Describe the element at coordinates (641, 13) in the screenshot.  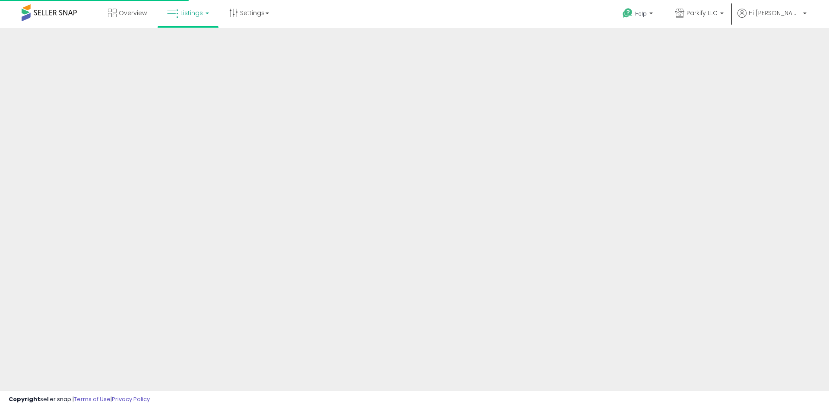
I see `span: Help` at that location.